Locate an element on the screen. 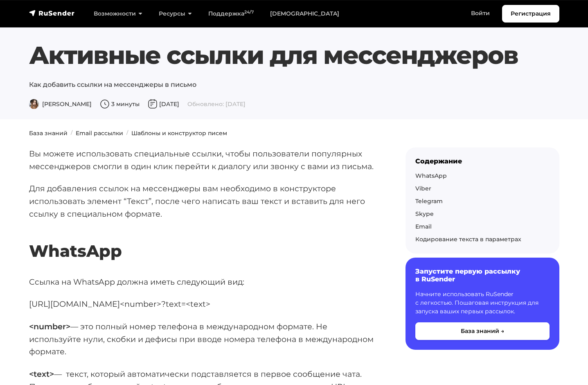 This screenshot has width=588, height=385. div: Содержание is located at coordinates (482, 161).